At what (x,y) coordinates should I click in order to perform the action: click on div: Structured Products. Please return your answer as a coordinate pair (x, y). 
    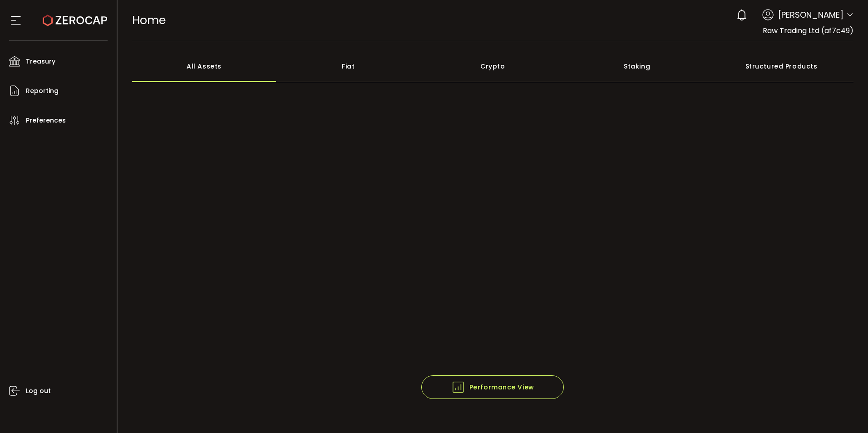
    Looking at the image, I should click on (781, 67).